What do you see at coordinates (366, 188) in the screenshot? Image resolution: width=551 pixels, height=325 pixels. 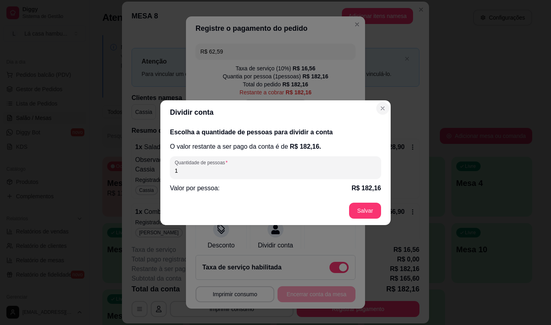 I see `p: R$ 182,16` at bounding box center [366, 188].